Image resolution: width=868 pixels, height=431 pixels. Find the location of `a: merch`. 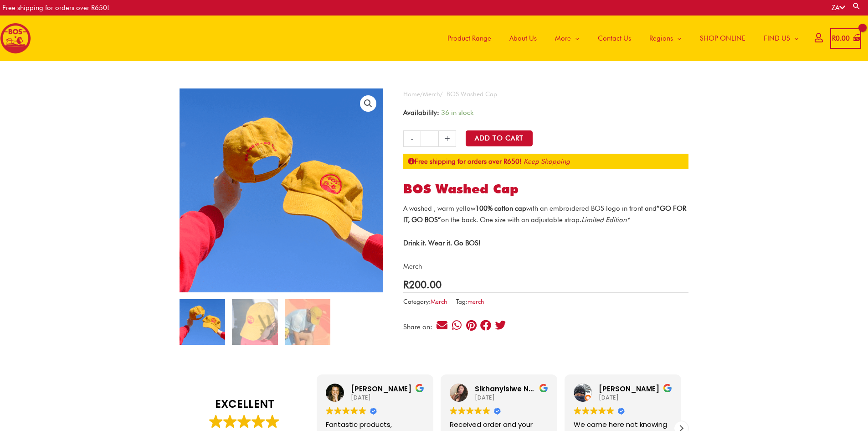

a: merch is located at coordinates (476, 301).